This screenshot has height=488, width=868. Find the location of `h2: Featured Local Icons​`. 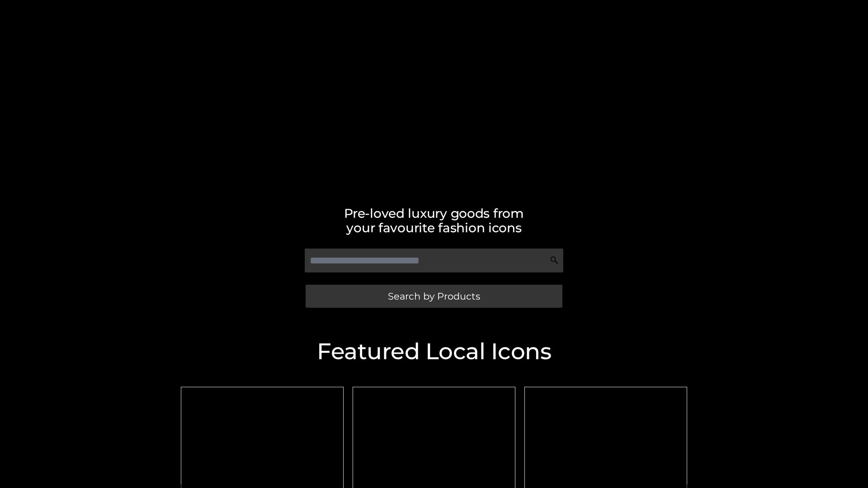

h2: Featured Local Icons​ is located at coordinates (434, 351).